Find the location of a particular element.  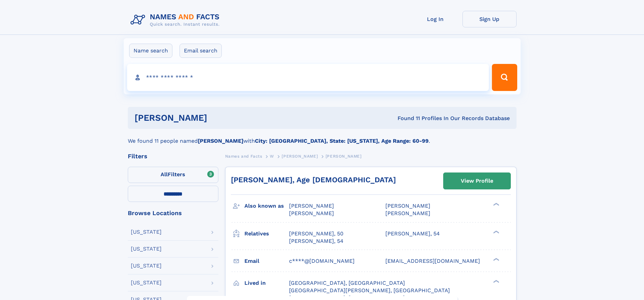

h3: Email is located at coordinates (267, 261).